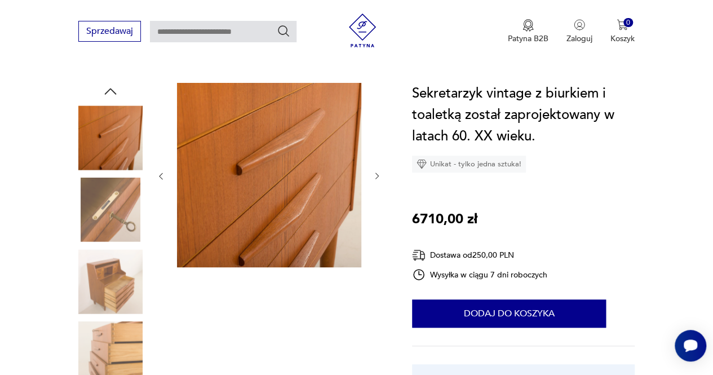 This screenshot has width=713, height=375. Describe the element at coordinates (622, 25) in the screenshot. I see `img: Ikona koszyka` at that location.